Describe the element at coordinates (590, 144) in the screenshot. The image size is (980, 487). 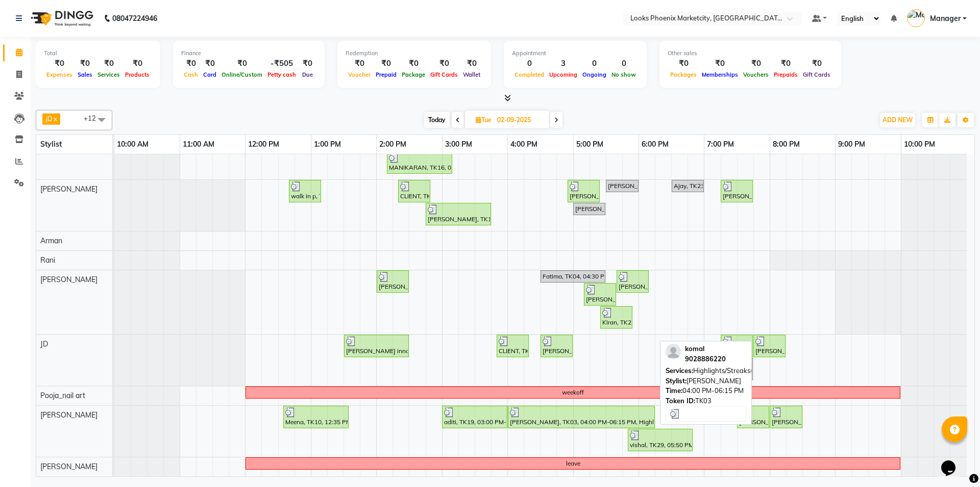
I see `a: 5:00 PM` at that location.